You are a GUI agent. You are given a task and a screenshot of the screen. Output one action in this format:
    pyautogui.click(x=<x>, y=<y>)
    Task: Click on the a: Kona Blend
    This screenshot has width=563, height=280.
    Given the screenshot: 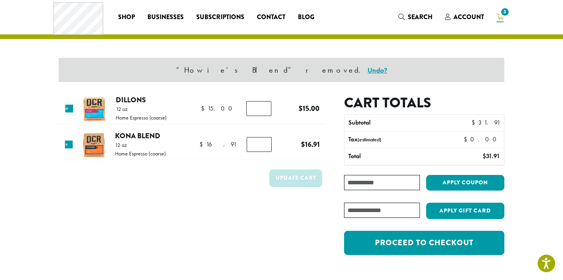 What is the action you would take?
    pyautogui.click(x=138, y=136)
    